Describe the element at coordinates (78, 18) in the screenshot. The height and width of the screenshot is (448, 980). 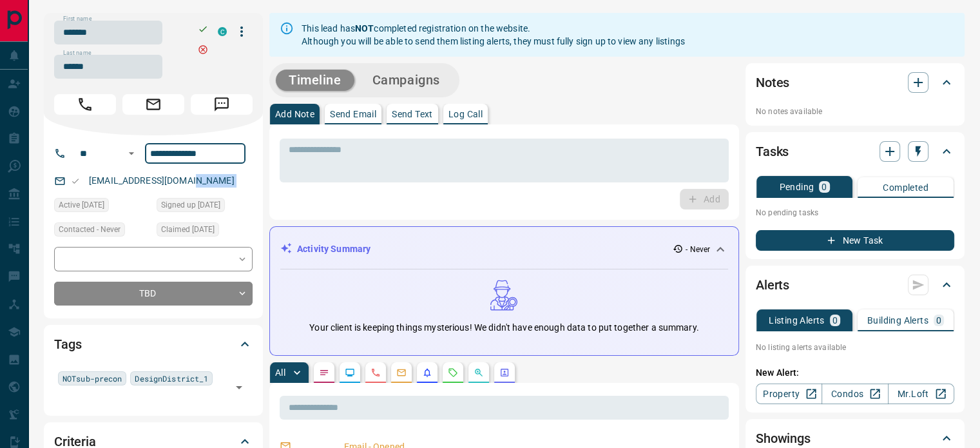
I see `label: First name` at that location.